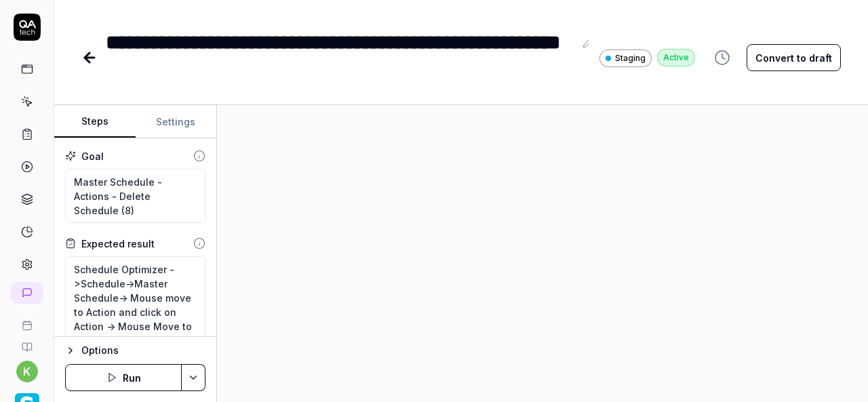 The height and width of the screenshot is (402, 868). I want to click on button: View version history, so click(722, 58).